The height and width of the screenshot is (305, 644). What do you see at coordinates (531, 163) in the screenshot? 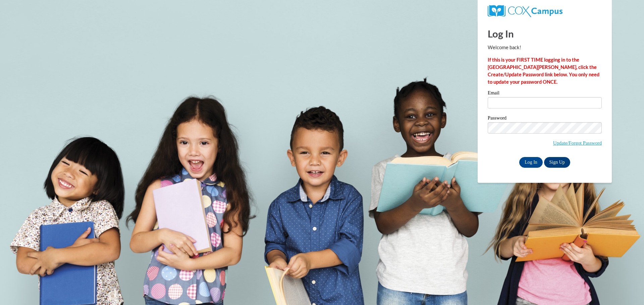
I see `input: Log In` at bounding box center [531, 163].